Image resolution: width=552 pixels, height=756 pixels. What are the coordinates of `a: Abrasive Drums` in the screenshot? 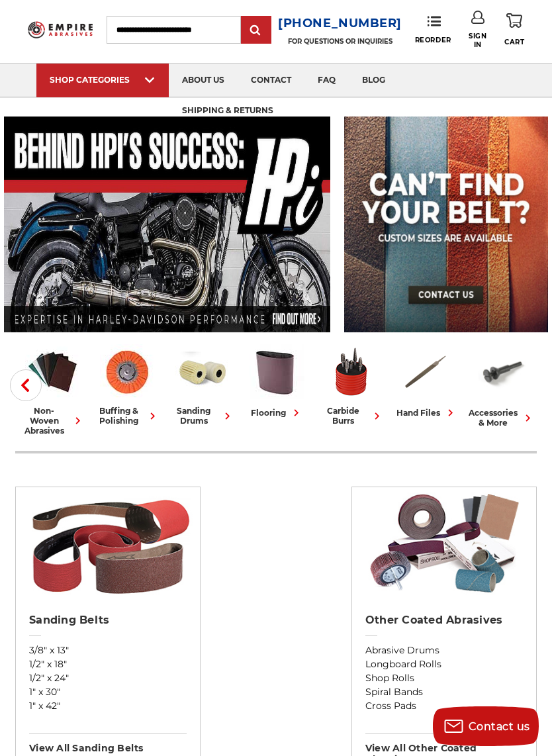 It's located at (444, 650).